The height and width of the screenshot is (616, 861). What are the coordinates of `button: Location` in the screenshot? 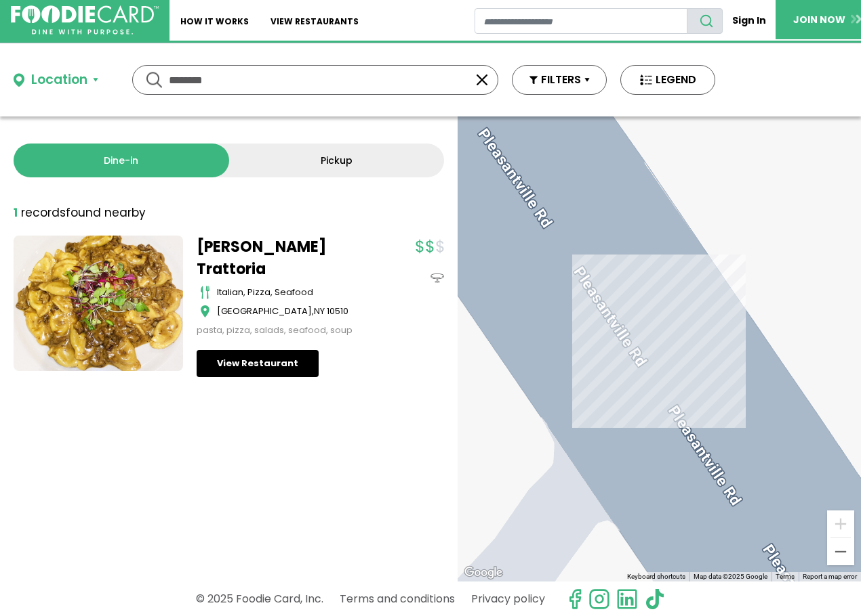 It's located at (56, 80).